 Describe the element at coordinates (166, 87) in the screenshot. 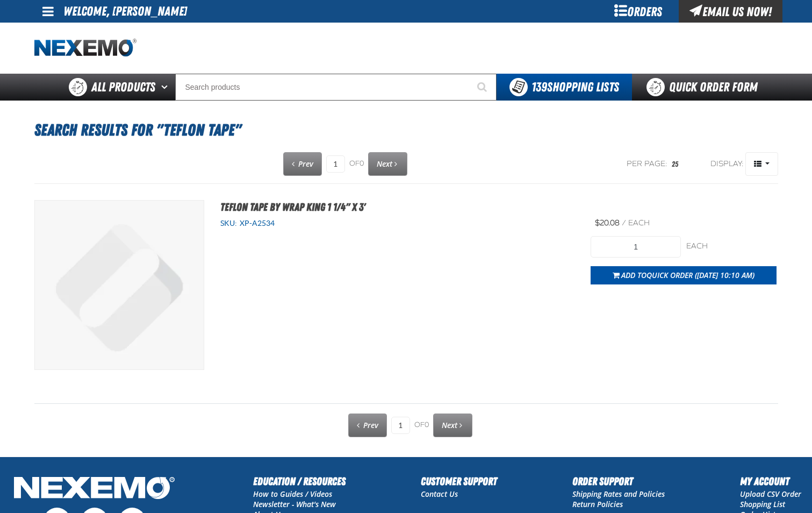

I see `button: Open All Products pages` at that location.